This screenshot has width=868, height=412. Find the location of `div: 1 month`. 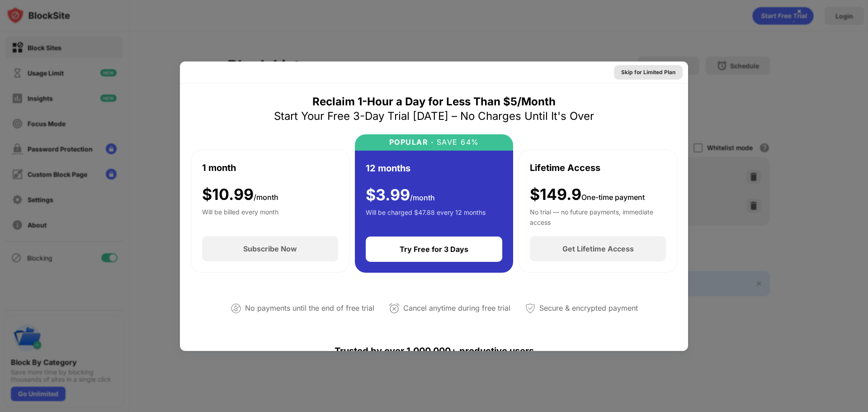

div: 1 month is located at coordinates (219, 168).